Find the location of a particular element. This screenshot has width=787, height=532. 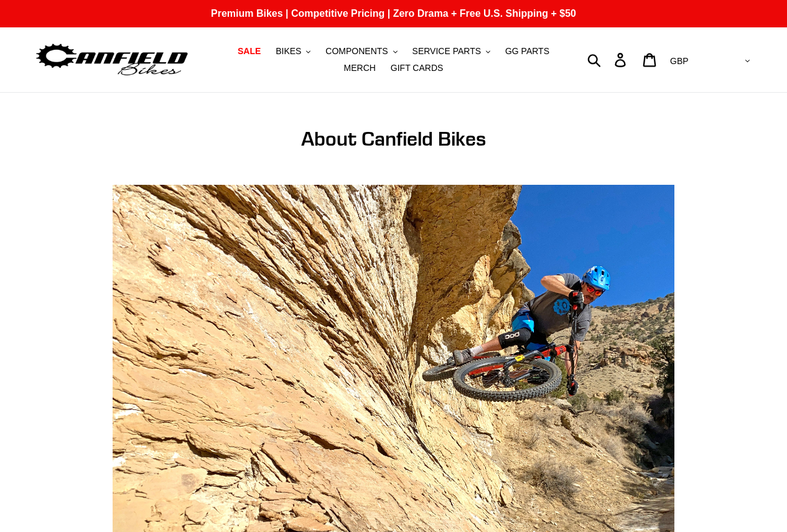

button: COMPONENTS is located at coordinates (360, 51).